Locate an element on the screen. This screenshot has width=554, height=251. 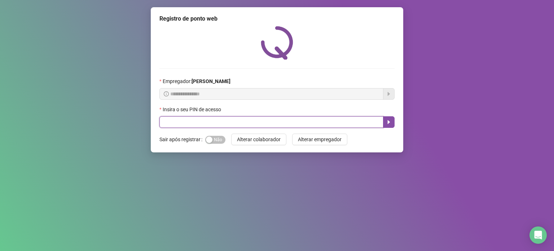
button: Alterar colaborador is located at coordinates (258, 139).